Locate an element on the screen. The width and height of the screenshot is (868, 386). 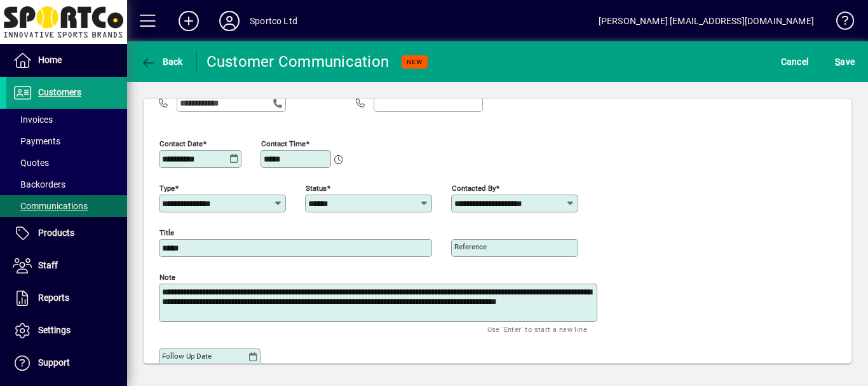
mat-label: Status is located at coordinates (316, 188).